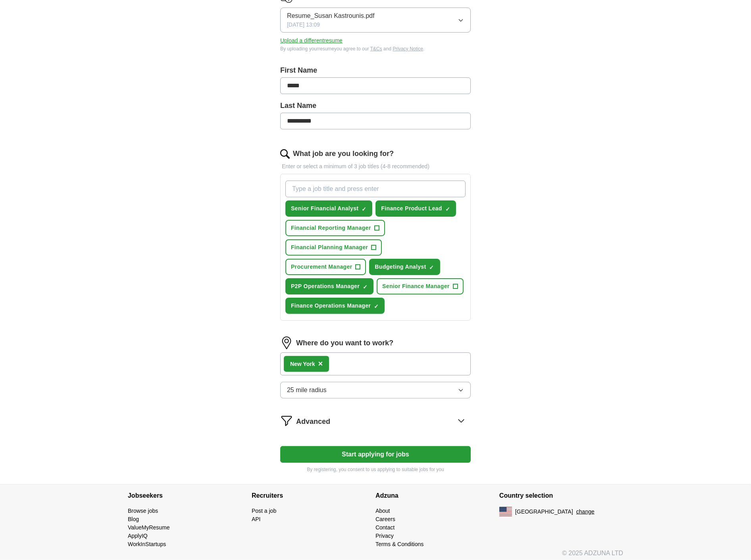 The image size is (751, 560). I want to click on button: P2P Operations Manager✓, so click(329, 286).